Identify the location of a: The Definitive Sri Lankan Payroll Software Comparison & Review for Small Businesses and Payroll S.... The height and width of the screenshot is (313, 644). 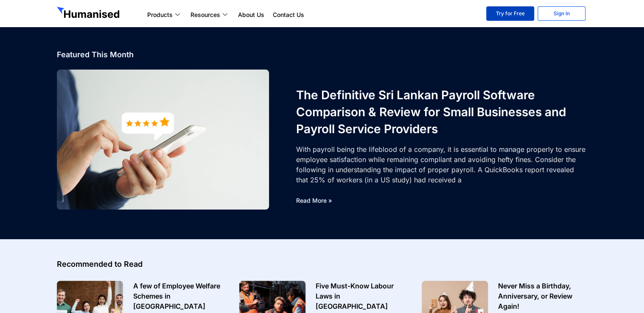
(431, 112).